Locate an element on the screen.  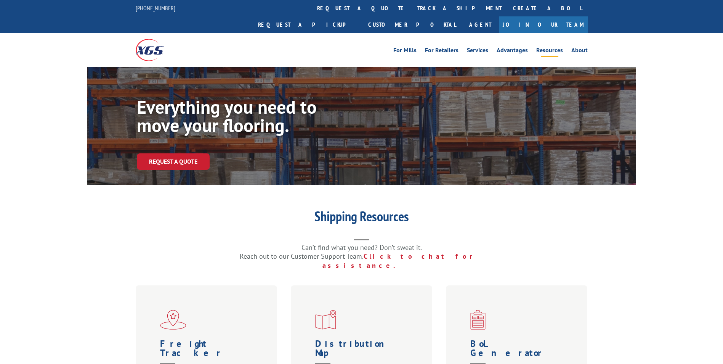
a: Click to chat for assistance. is located at coordinates (403, 260).